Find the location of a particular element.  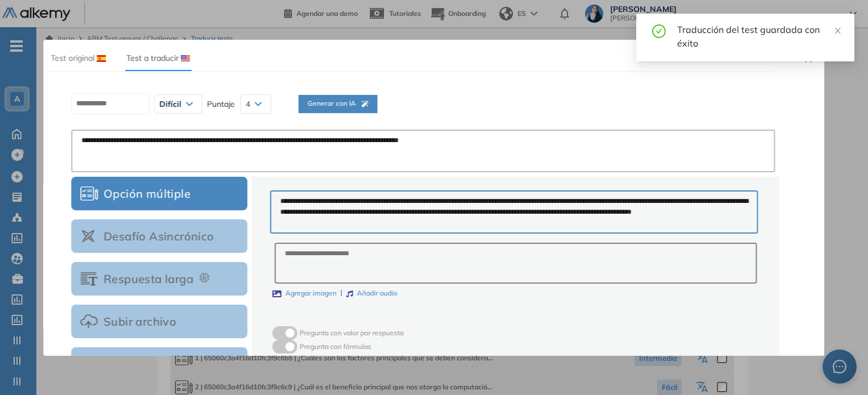

label: Agregar imagen is located at coordinates (304, 293).